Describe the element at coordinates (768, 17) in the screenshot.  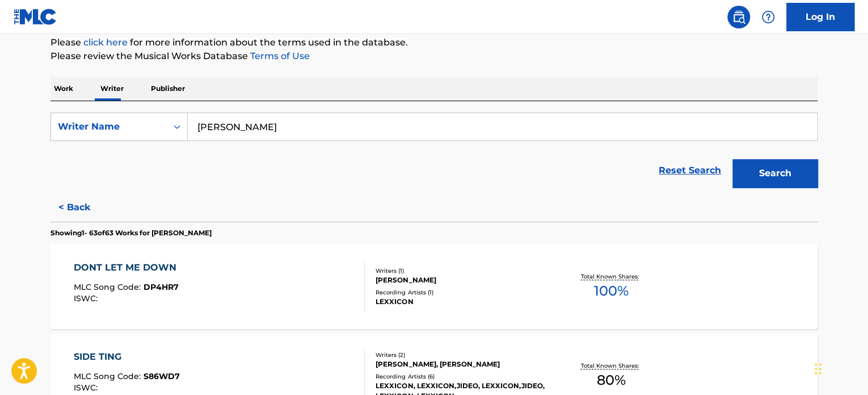
I see `img: help` at that location.